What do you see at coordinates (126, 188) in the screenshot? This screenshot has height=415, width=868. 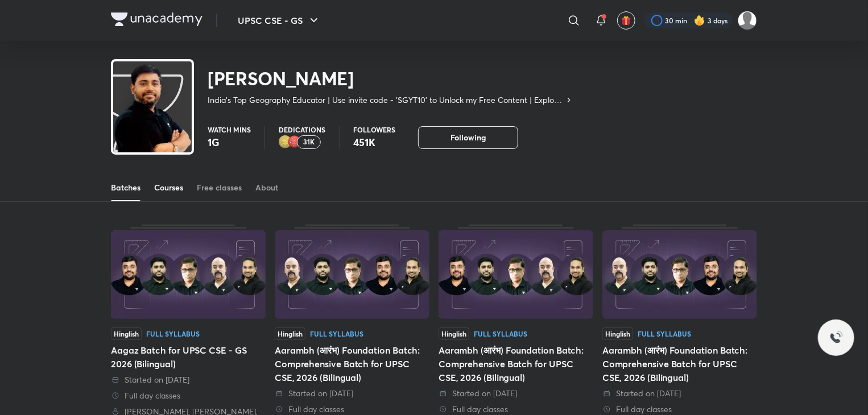 I see `div: Batches` at bounding box center [126, 188].